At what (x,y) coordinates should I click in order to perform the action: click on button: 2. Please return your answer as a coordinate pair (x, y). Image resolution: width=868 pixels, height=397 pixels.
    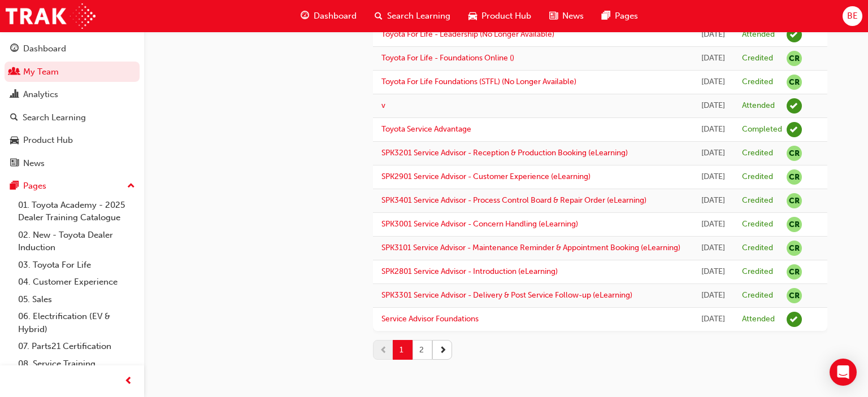
    Looking at the image, I should click on (422, 350).